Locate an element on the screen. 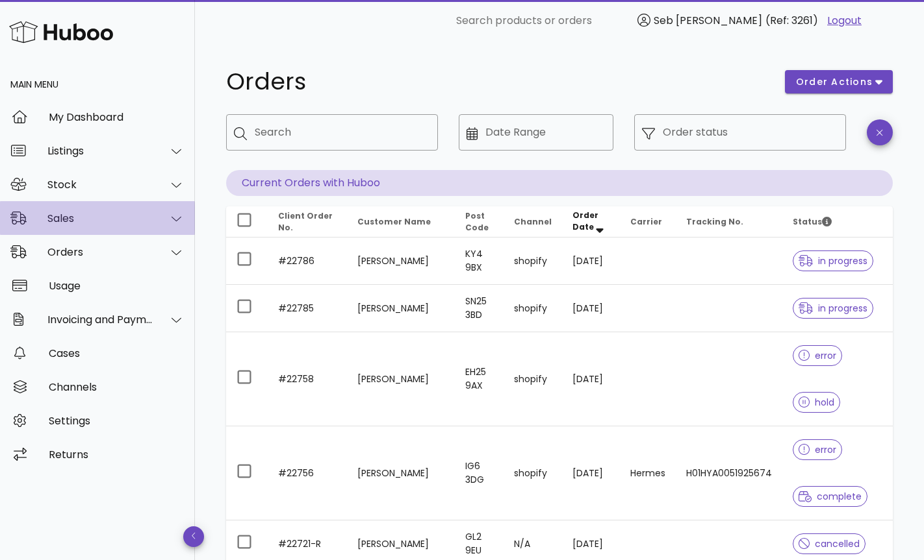 The height and width of the screenshot is (560, 924). th: Channel is located at coordinates (532, 222).